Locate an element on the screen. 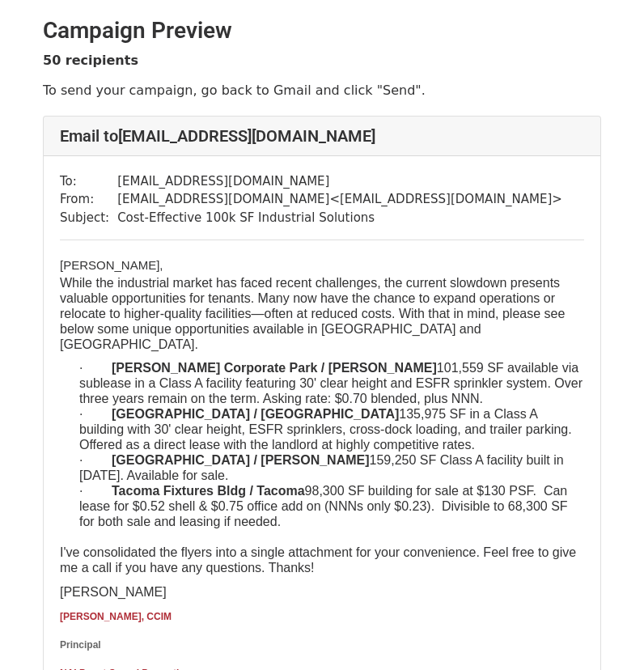  font: While the industrial market has faced recent challenges, the current slowdown presents valuable o... is located at coordinates (312, 313).